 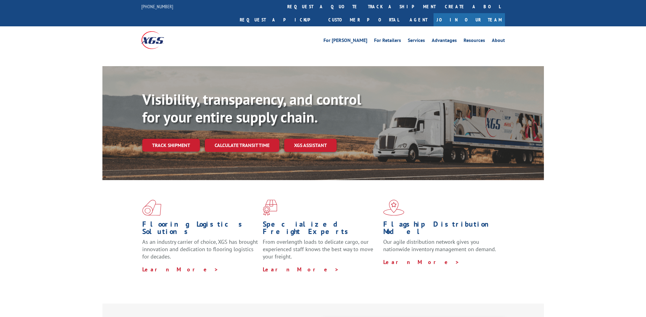 What do you see at coordinates (200, 230) in the screenshot?
I see `h1: Flooring Logistics Solutions` at bounding box center [200, 230].